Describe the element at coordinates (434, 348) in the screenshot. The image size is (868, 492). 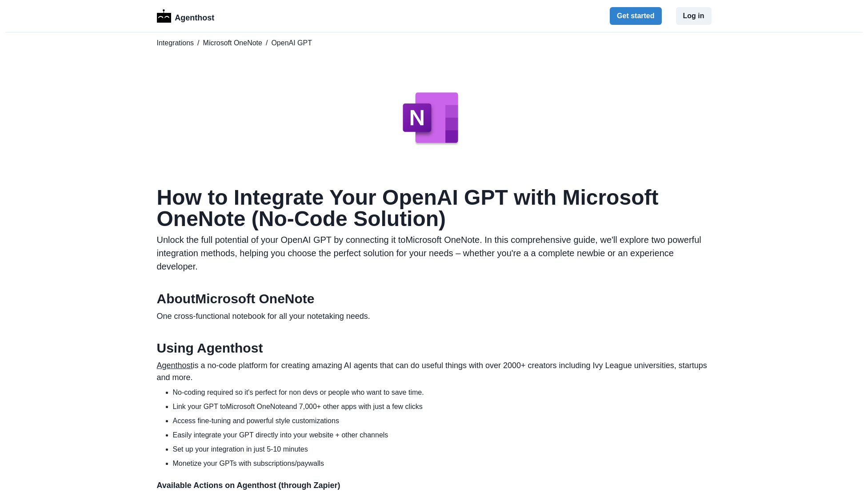
I see `h2: Using Agenthost` at that location.